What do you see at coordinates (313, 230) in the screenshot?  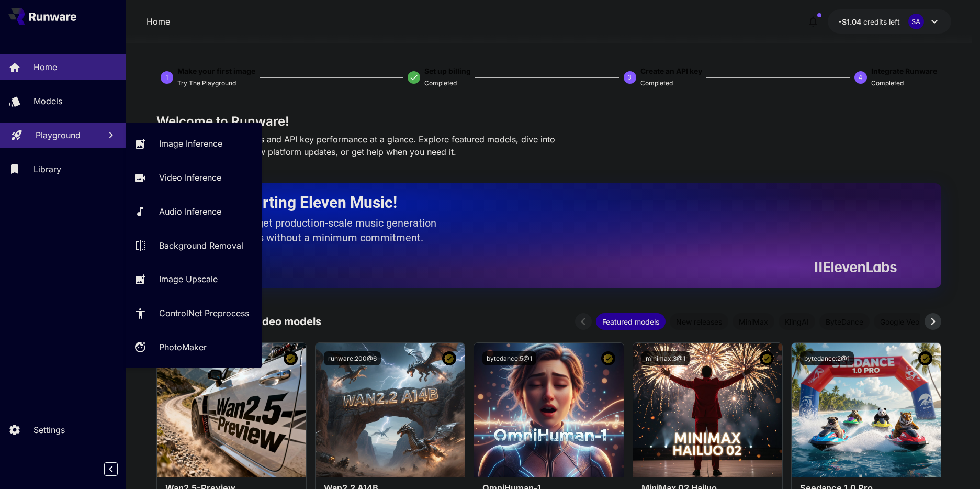 I see `p: The only way to get production-scale music generation from Eleven Labs without a minimum commitment.` at bounding box center [313, 230].